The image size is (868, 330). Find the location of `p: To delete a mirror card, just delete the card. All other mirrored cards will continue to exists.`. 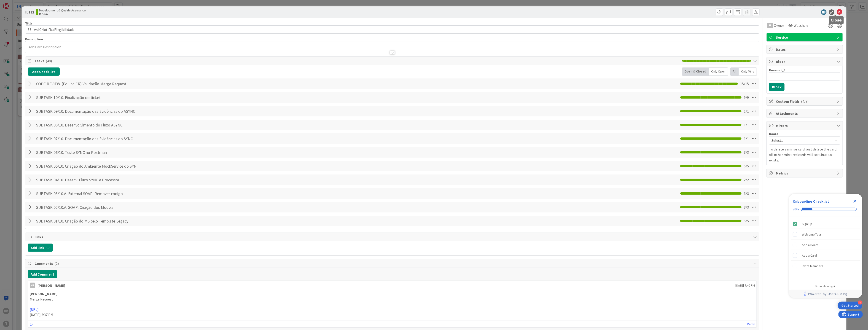

p: To delete a mirror card, just delete the card. All other mirrored cards will continue to exists. is located at coordinates (804, 154).